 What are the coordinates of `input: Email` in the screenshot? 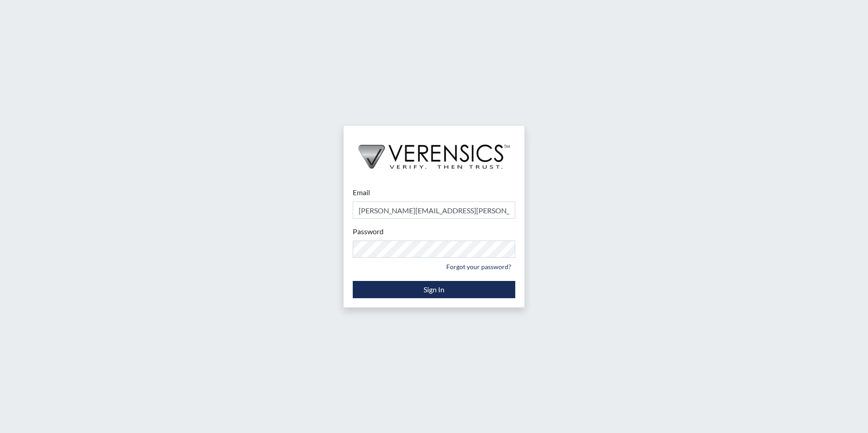 It's located at (434, 211).